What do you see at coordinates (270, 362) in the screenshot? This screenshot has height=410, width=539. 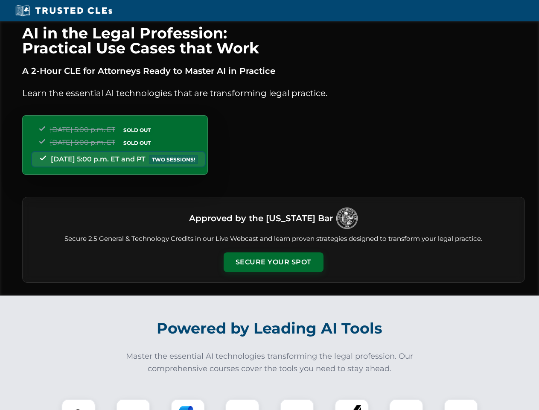 I see `p: Master the essential AI technologies transforming the legal profession. Our comprehensive courses...` at bounding box center [270, 362].